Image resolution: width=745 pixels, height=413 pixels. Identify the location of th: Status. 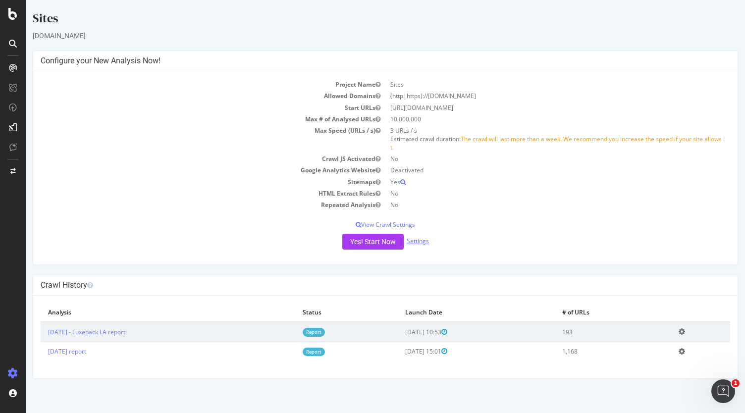
(320, 312).